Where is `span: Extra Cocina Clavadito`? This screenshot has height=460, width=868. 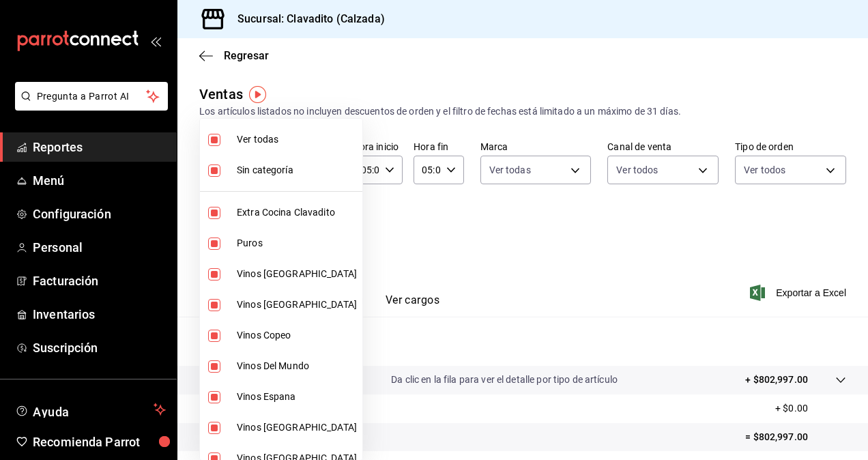
span: Extra Cocina Clavadito is located at coordinates (296, 213).